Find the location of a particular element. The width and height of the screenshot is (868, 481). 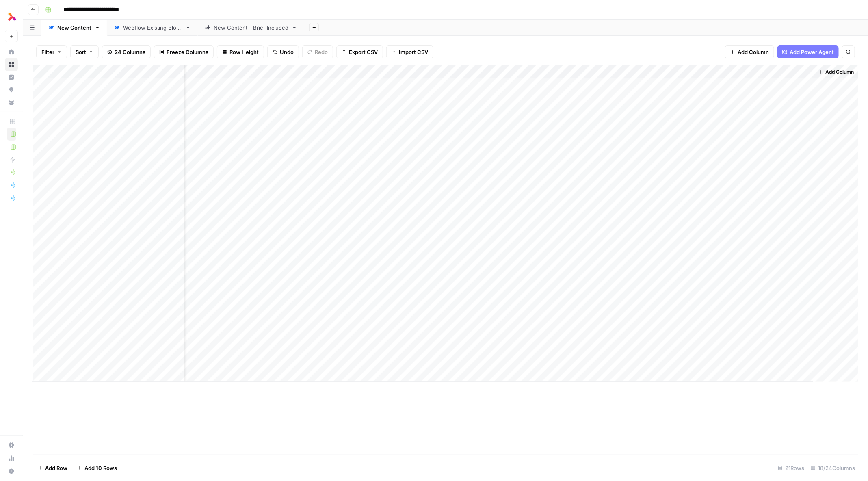

button: Sort is located at coordinates (84, 52).